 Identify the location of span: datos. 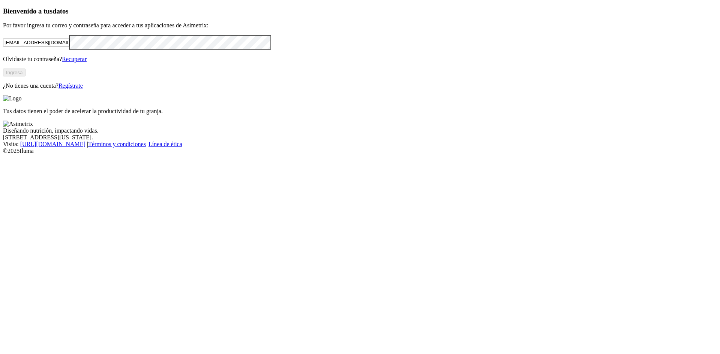
(60, 11).